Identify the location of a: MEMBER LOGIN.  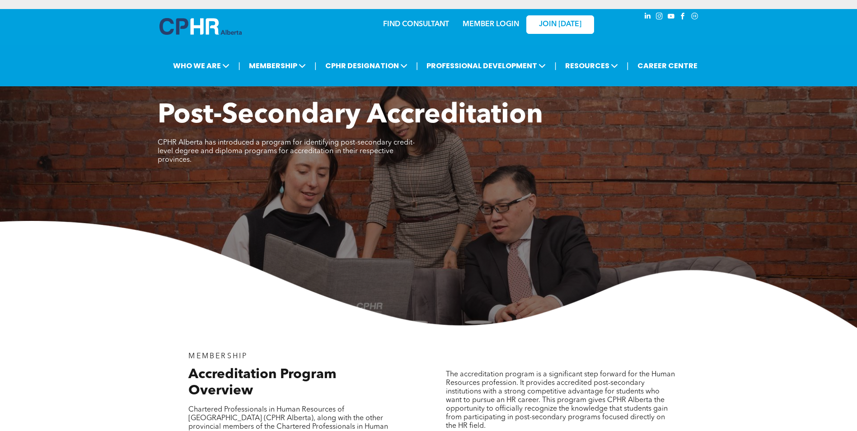
(491, 24).